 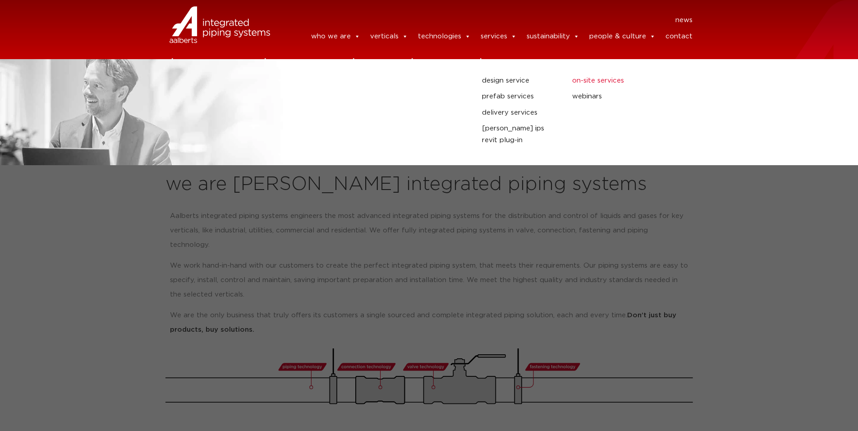 I want to click on p: We are the only business that truly offers its customers a single sourced and complete integrated..., so click(x=429, y=322).